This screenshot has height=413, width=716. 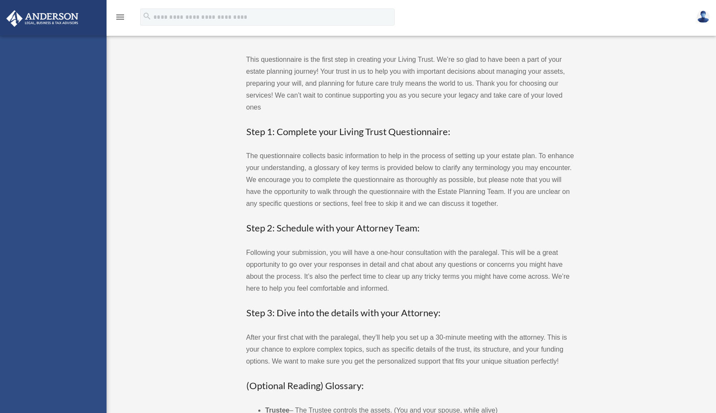 I want to click on p: This questionnaire is the first step in creating your Living Trust. We’re so glad to have been a ..., so click(x=411, y=84).